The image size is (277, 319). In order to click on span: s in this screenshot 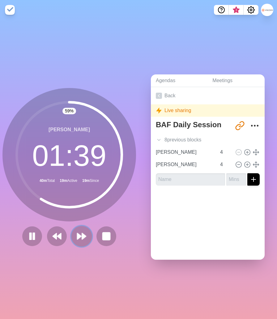, I will do `click(200, 140)`.